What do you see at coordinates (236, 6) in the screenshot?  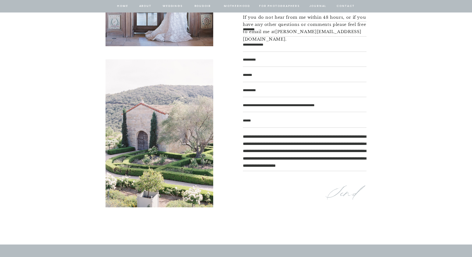 I see `nav: Motherhood` at bounding box center [236, 6].